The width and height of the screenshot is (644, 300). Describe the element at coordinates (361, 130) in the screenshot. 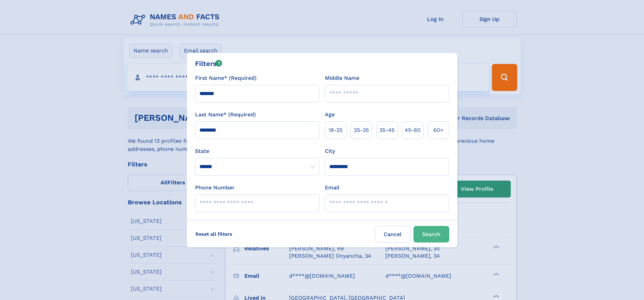

I see `span: 25‑35` at that location.